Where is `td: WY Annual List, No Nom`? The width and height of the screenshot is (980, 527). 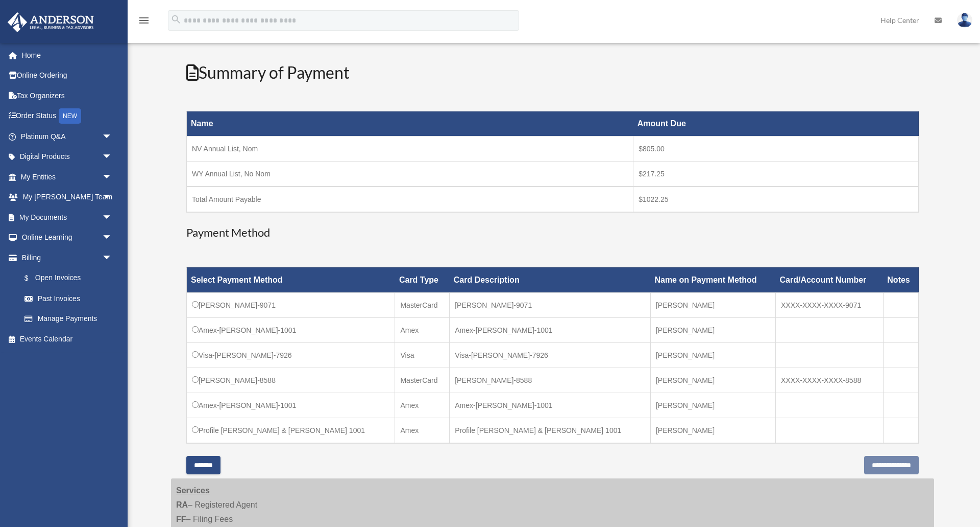
td: WY Annual List, No Nom is located at coordinates (410, 174).